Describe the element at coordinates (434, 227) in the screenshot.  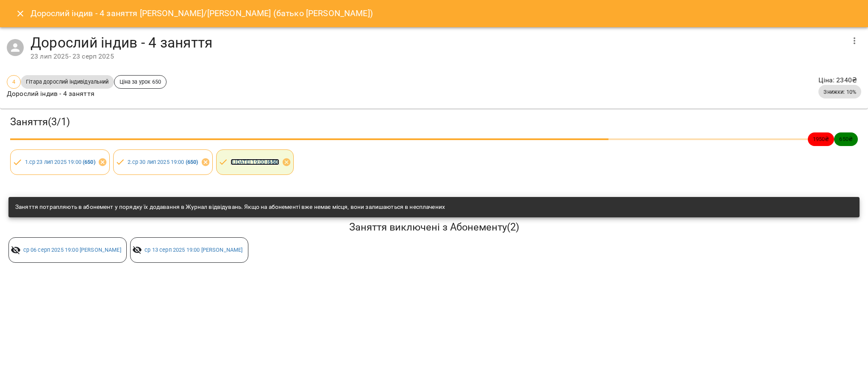
I see `h5: Заняття виключені з Абонементу ( 2 )` at that location.